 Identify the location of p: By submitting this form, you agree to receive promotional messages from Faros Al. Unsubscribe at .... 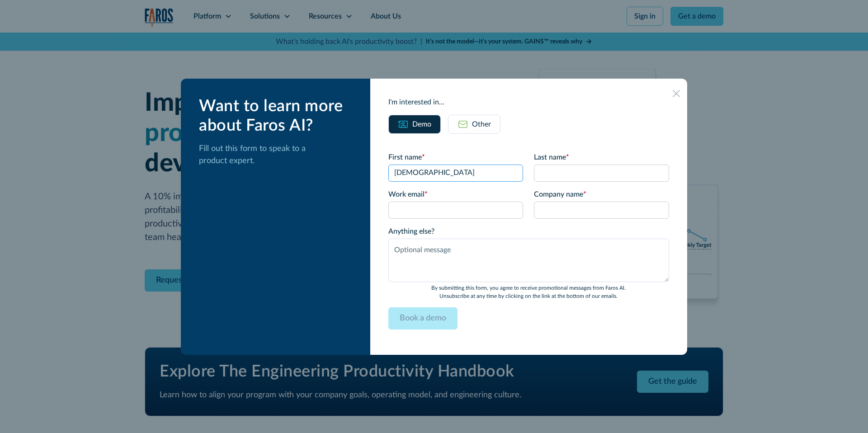
(529, 292).